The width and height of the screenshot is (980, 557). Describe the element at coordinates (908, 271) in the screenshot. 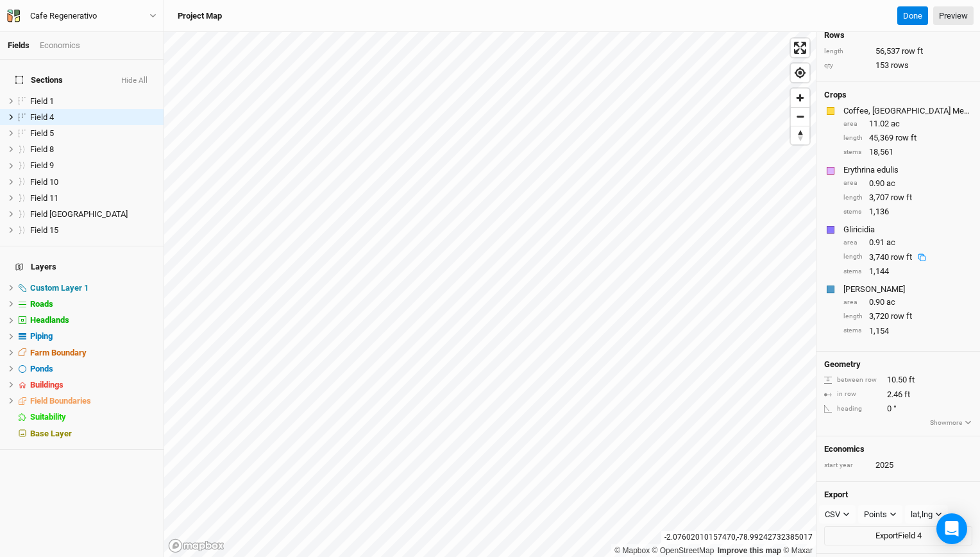

I see `div: 1,144` at that location.